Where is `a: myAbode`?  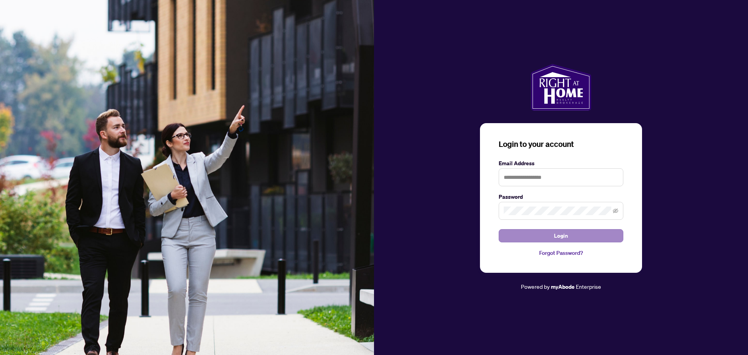
a: myAbode is located at coordinates (562, 287).